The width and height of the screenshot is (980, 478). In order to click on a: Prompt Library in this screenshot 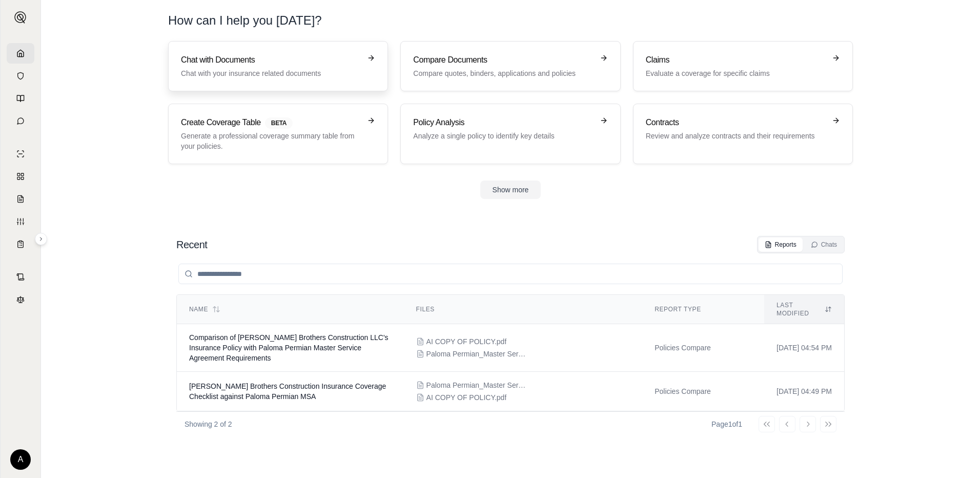, I will do `click(21, 99)`.